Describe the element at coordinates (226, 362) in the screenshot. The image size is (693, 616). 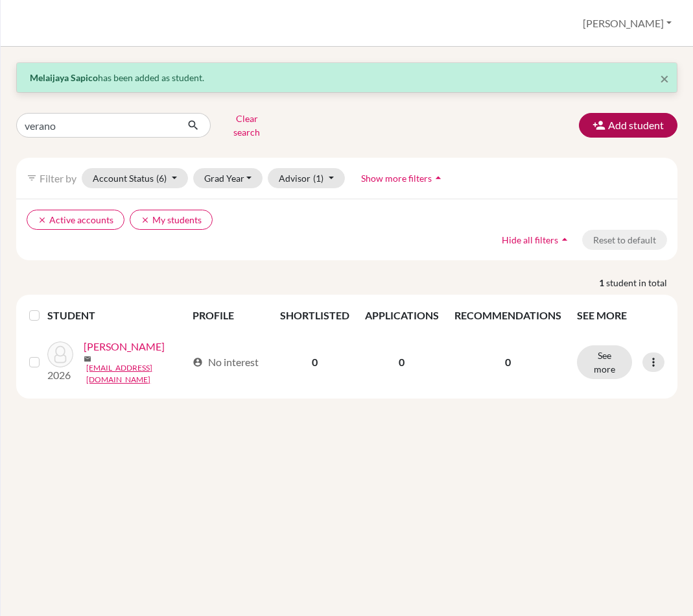
I see `div: No interest` at that location.